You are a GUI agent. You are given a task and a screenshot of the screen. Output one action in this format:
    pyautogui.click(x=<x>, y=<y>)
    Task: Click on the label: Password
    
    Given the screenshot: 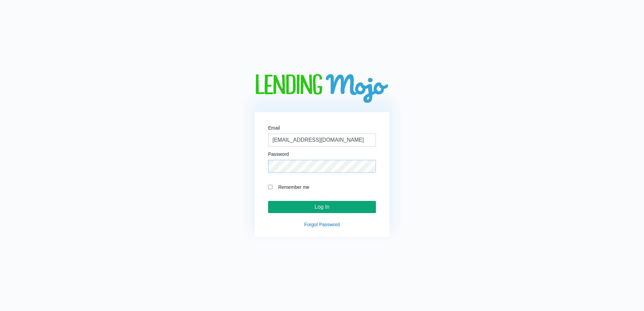 What is the action you would take?
    pyautogui.click(x=278, y=154)
    